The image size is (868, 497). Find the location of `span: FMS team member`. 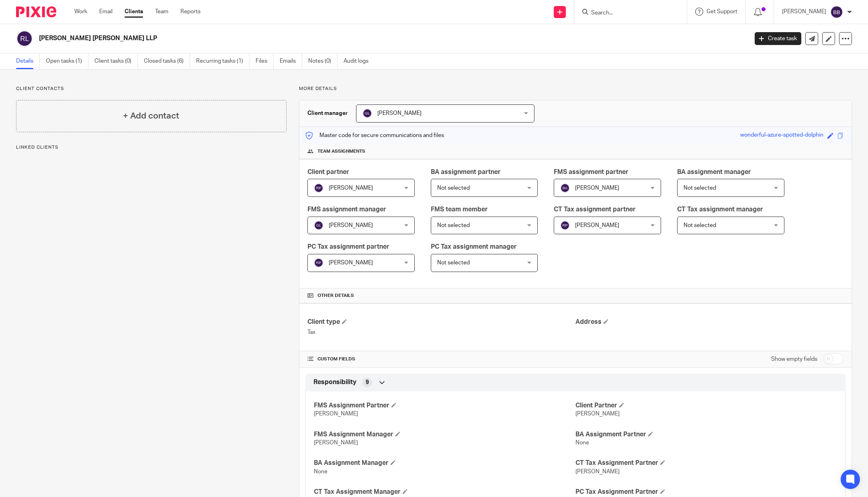

span: FMS team member is located at coordinates (459, 209).